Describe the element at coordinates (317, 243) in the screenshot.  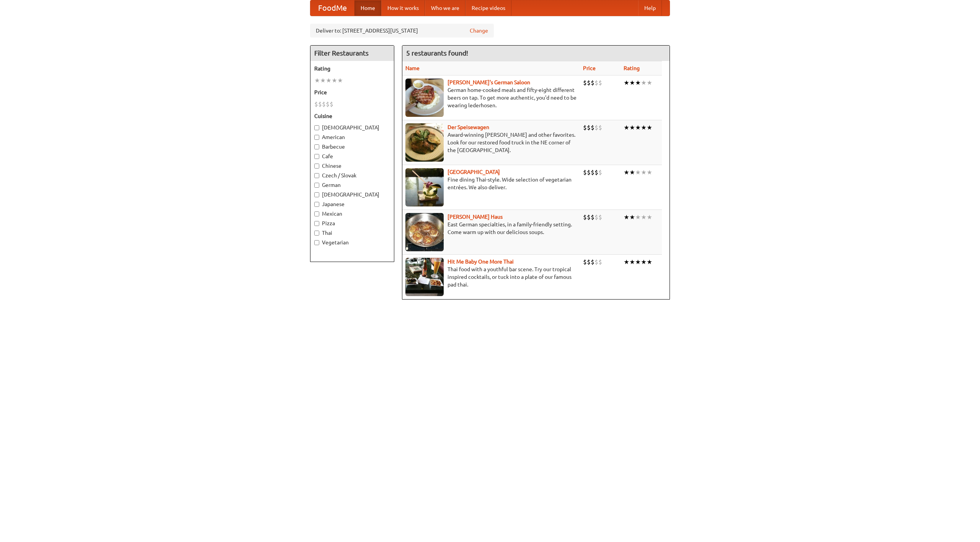
I see `input: Vegetarian` at that location.